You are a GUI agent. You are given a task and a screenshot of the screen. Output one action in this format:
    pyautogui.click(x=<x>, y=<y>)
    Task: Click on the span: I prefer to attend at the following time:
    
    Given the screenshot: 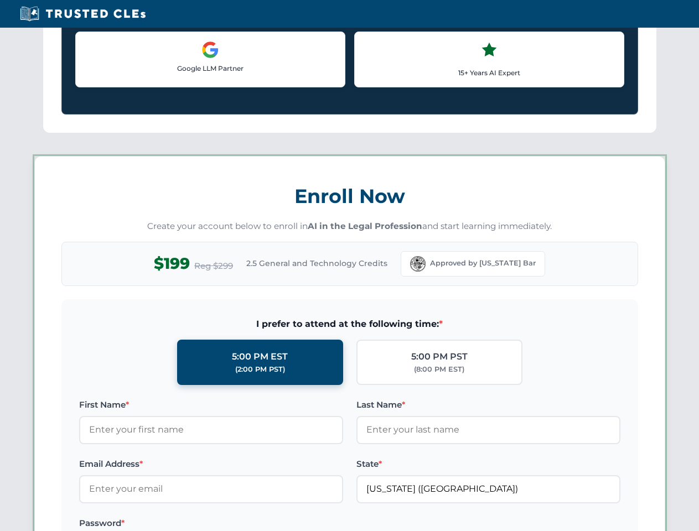 What is the action you would take?
    pyautogui.click(x=350, y=324)
    